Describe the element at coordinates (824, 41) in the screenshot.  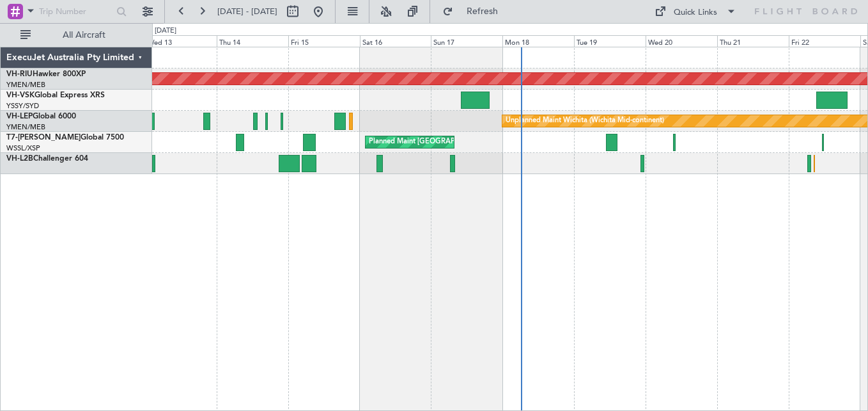
I see `div: Fri 22` at that location.